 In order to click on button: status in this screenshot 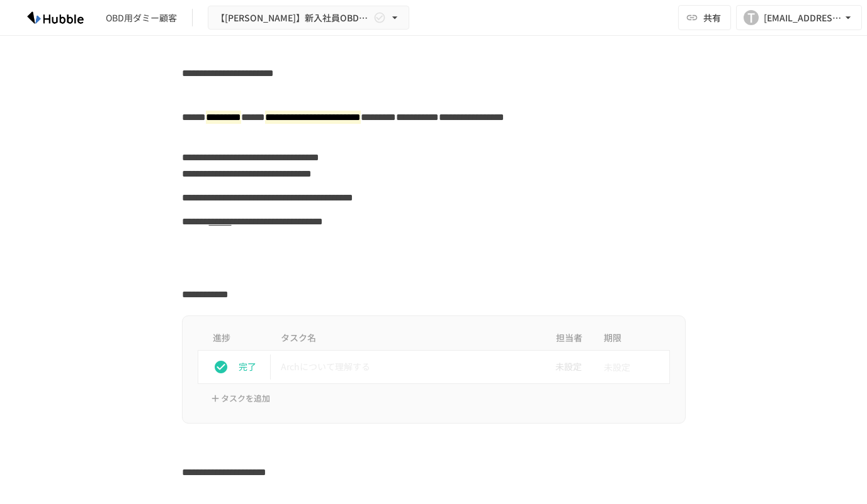, I will do `click(221, 368)`.